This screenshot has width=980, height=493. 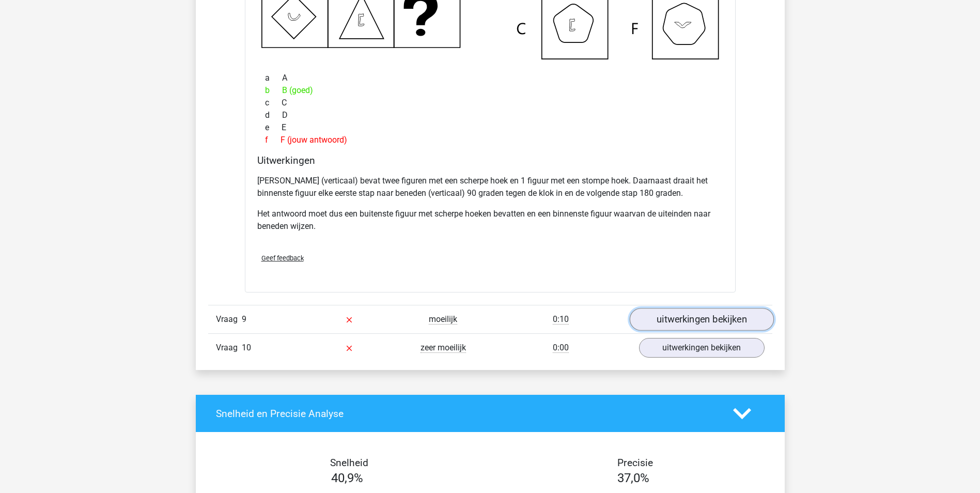 I want to click on span: moeilijk, so click(x=443, y=320).